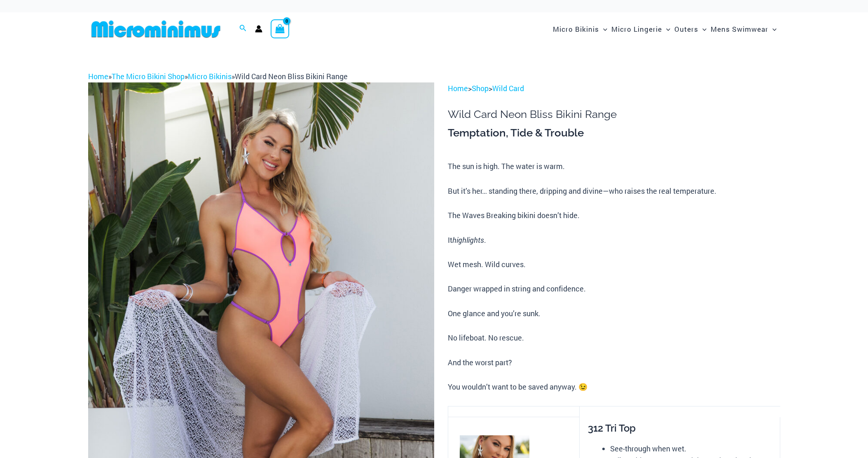  I want to click on p: The sun is high. The water is warm. But it’s her… standing there, dripping and divine—who raises ..., so click(614, 276).